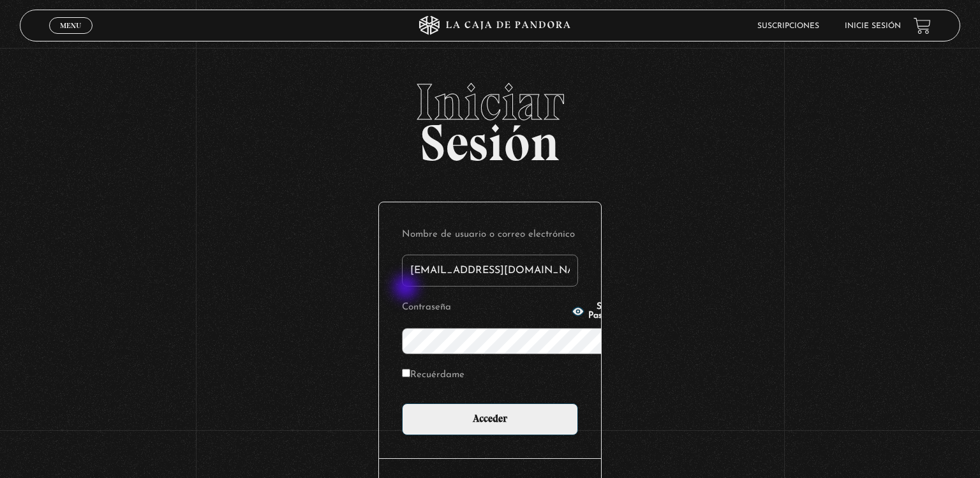 The height and width of the screenshot is (478, 980). I want to click on label: Contraseña, so click(485, 307).